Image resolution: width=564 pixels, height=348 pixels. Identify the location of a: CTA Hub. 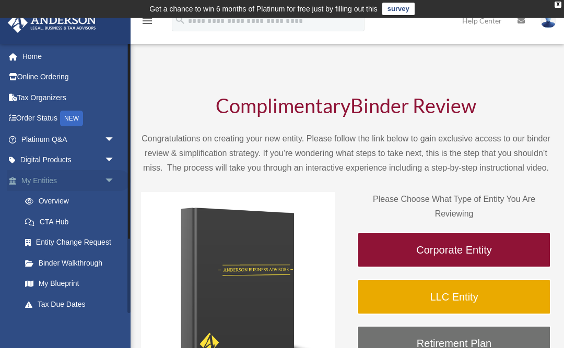
(73, 222).